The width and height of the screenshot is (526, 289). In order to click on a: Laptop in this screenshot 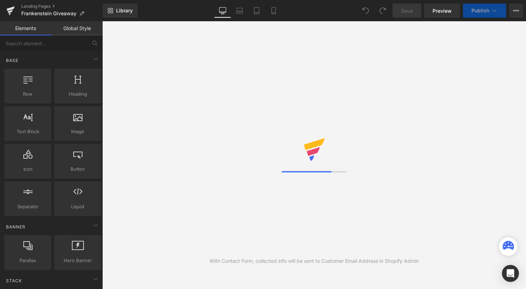, I will do `click(240, 11)`.